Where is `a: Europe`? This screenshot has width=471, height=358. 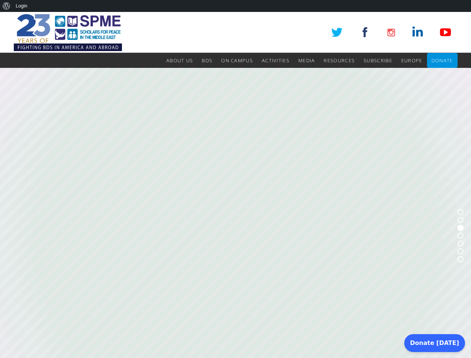 a: Europe is located at coordinates (412, 60).